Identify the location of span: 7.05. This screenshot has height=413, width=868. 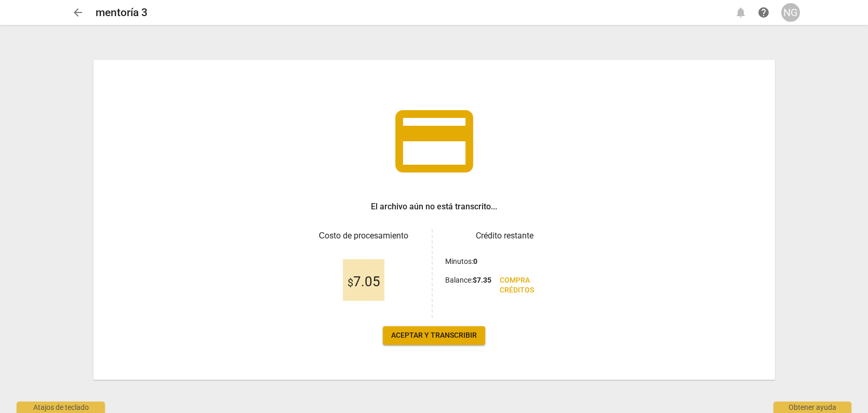
(363, 282).